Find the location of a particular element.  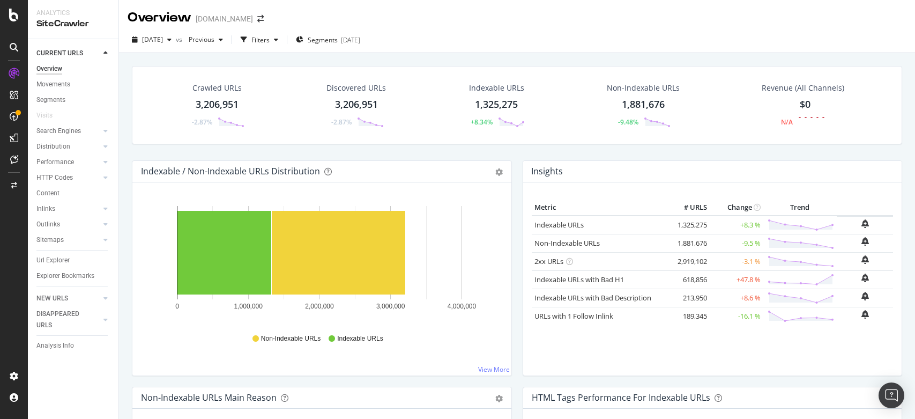

div: HTTP Codes is located at coordinates (55, 177).